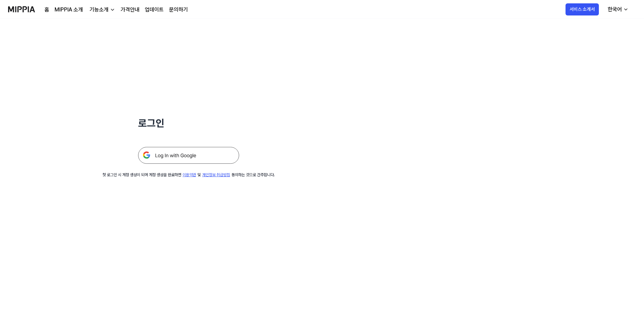 Image resolution: width=644 pixels, height=309 pixels. Describe the element at coordinates (154, 10) in the screenshot. I see `a: 업데이트` at that location.